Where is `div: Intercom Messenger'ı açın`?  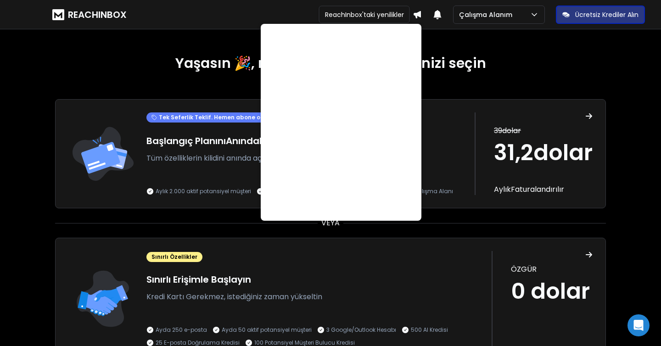
div: Intercom Messenger'ı açın is located at coordinates (639, 326).